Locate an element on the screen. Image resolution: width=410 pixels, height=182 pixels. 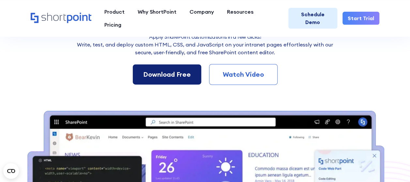
div: Company is located at coordinates (201, 12).